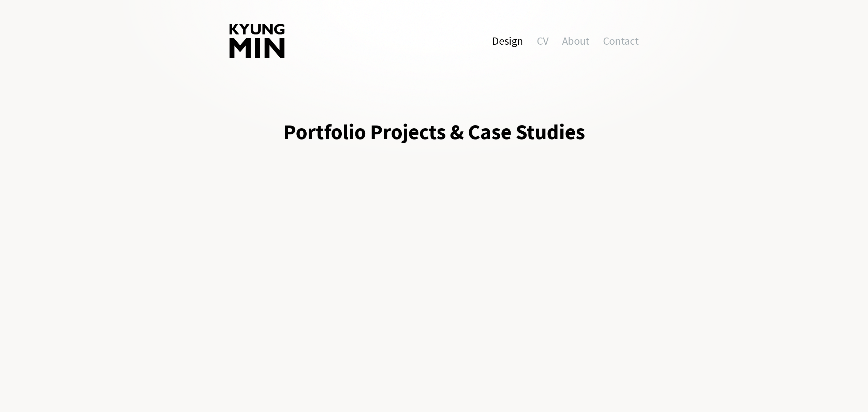 This screenshot has height=412, width=868. What do you see at coordinates (542, 41) in the screenshot?
I see `a: CV` at bounding box center [542, 41].